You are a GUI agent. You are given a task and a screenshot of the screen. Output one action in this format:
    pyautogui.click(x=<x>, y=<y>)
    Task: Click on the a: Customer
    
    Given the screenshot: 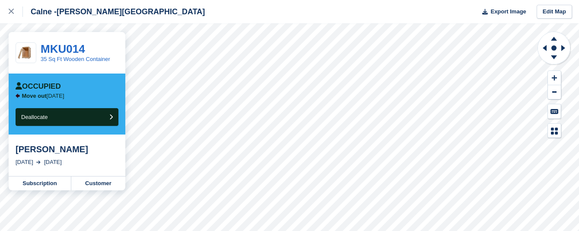 What is the action you would take?
    pyautogui.click(x=98, y=183)
    